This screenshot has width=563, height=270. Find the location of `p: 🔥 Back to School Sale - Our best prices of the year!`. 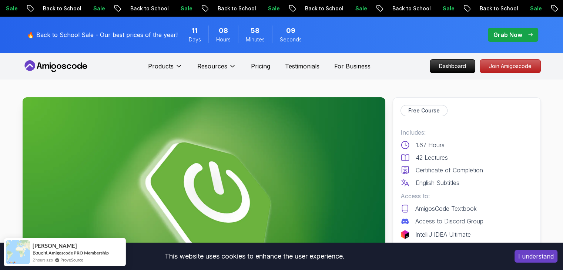

p: 🔥 Back to School Sale - Our best prices of the year! is located at coordinates (102, 35).